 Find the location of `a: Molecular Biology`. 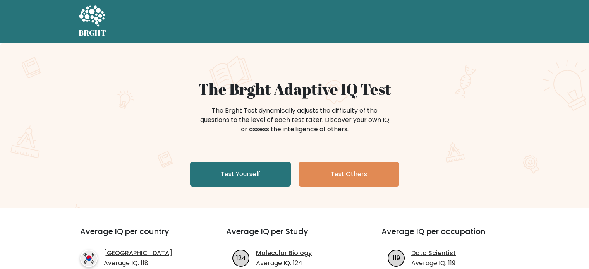

a: Molecular Biology is located at coordinates (284, 253).